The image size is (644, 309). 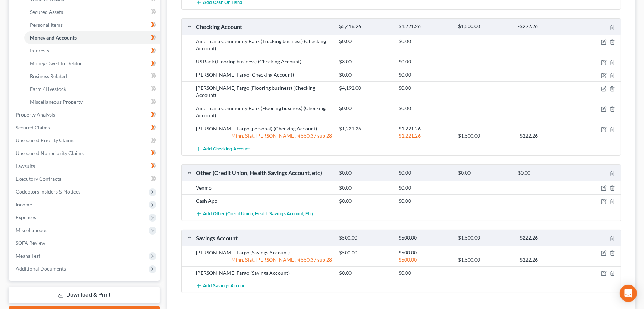 I want to click on a: SOFA Review, so click(x=85, y=243).